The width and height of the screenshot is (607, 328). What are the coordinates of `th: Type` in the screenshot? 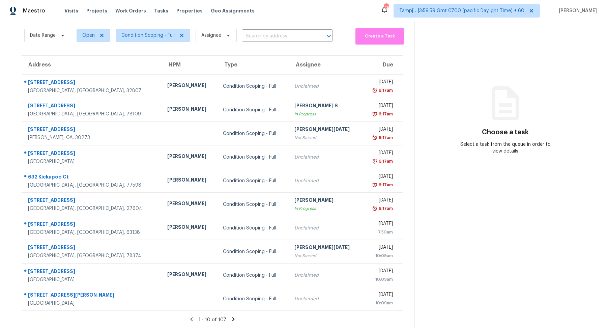 It's located at (253, 65).